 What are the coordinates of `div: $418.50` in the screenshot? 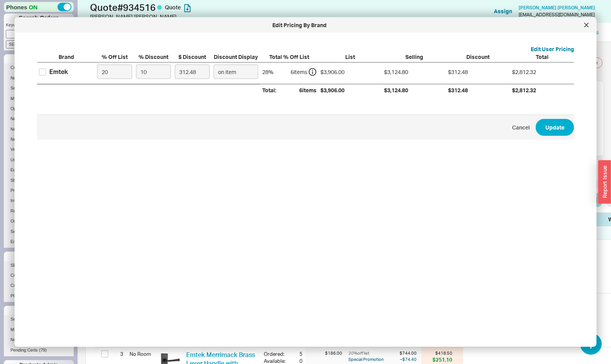 It's located at (442, 353).